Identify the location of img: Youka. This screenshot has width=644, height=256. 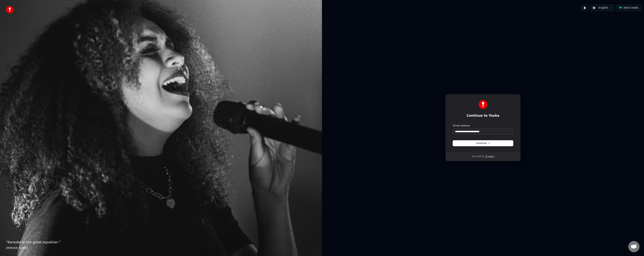
(483, 104).